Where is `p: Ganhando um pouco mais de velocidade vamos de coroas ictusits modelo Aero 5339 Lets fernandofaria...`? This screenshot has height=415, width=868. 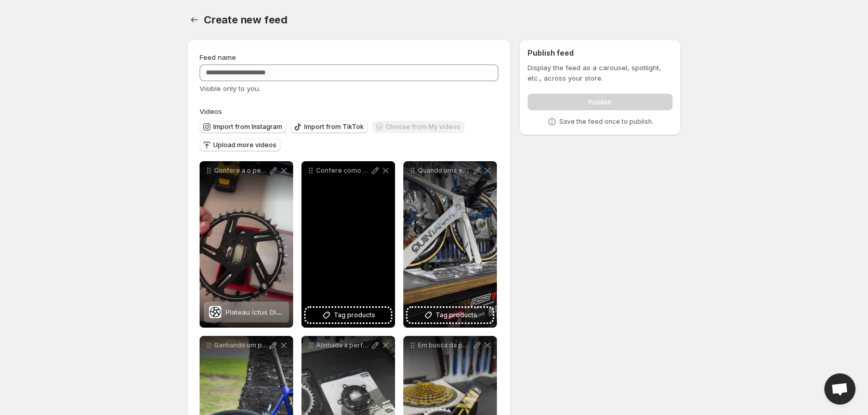
p: Ganhando um pouco mais de velocidade vamos de coroas ictusits modelo Aero 5339 Lets fernandofaria... is located at coordinates (241, 345).